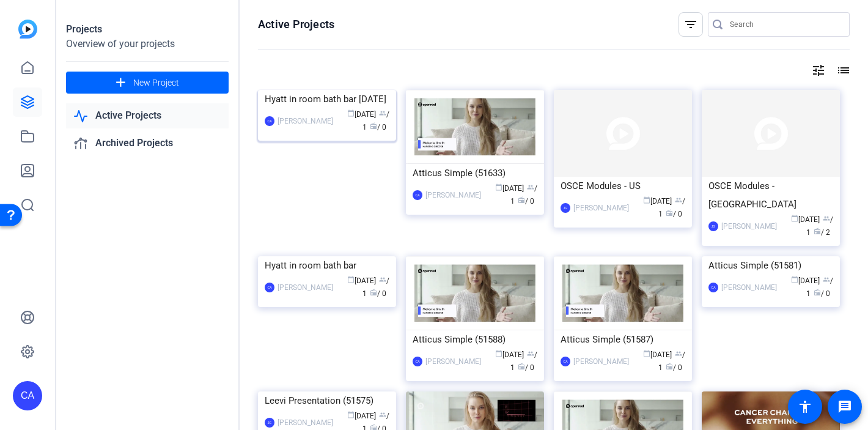 The image size is (868, 430). Describe the element at coordinates (819, 70) in the screenshot. I see `mat-icon: tune` at that location.